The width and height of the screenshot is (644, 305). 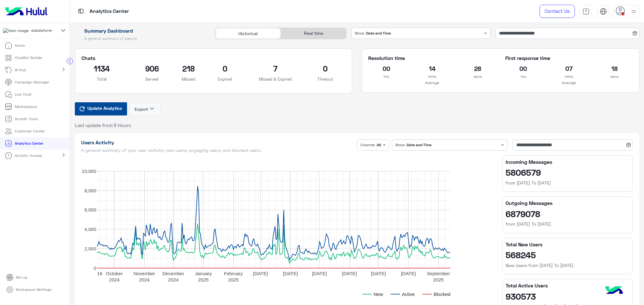 What do you see at coordinates (567, 214) in the screenshot?
I see `h2: 6879078` at bounding box center [567, 214].